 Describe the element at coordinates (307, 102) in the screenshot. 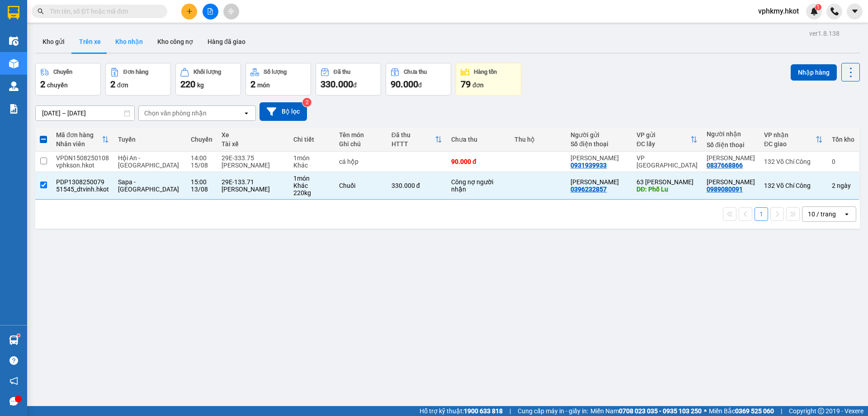

I see `sup: 2` at that location.